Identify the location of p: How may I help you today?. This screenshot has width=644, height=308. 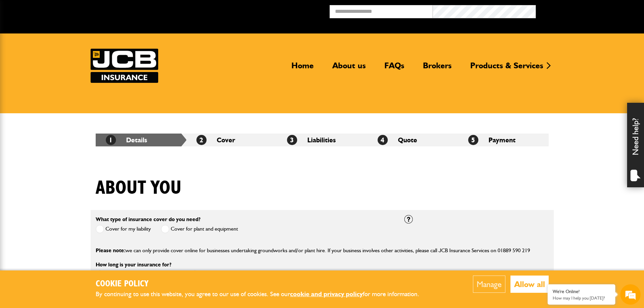
(581, 298).